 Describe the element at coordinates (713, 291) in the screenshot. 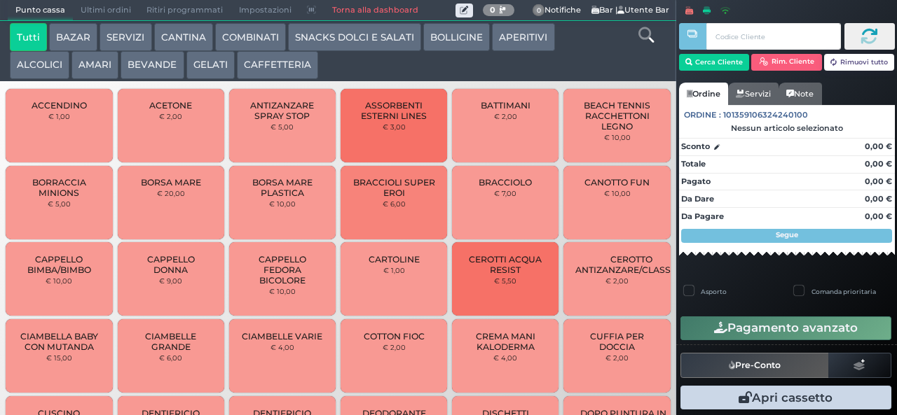

I see `label: Asporto` at that location.